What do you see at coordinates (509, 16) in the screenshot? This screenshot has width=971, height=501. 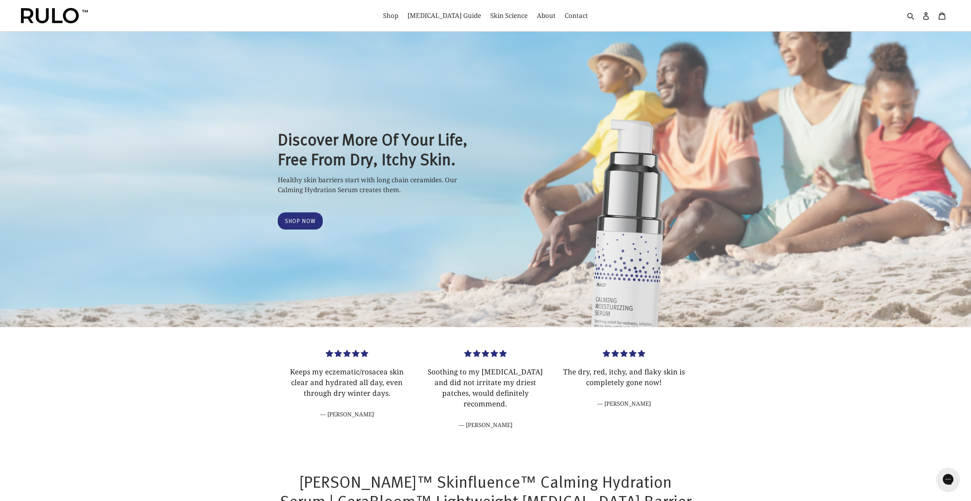 I see `a: Skin Science` at bounding box center [509, 16].